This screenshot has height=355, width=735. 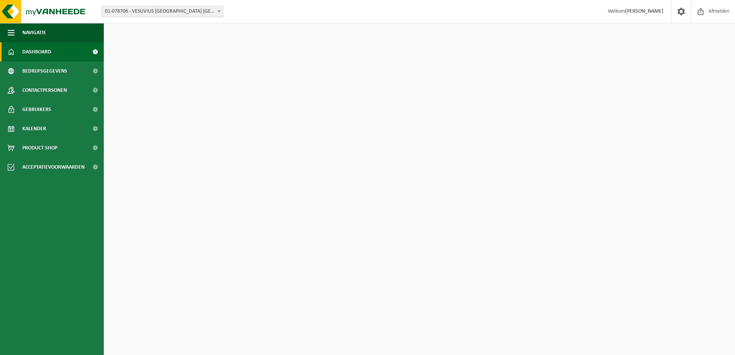 I want to click on span: Dashboard, so click(x=37, y=52).